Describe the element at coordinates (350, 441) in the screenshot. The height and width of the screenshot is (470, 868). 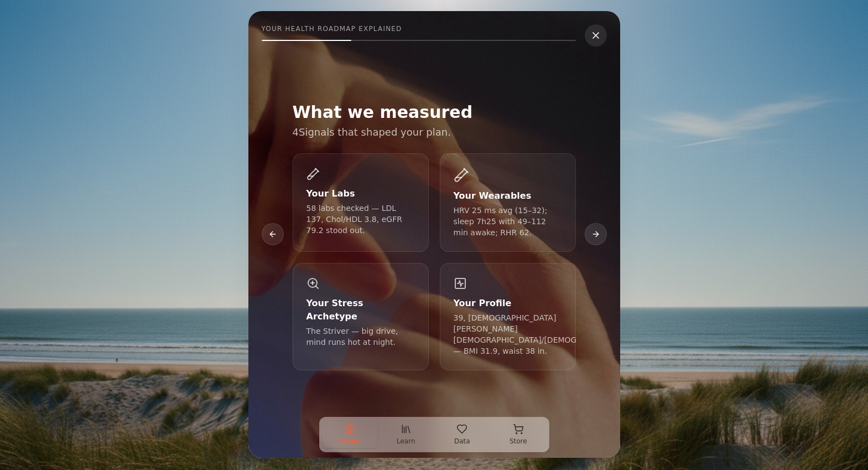
I see `span: Home` at that location.